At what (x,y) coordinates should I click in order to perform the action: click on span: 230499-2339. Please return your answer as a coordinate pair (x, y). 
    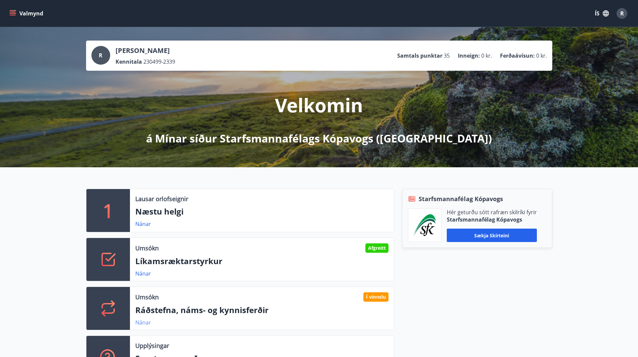
    Looking at the image, I should click on (159, 62).